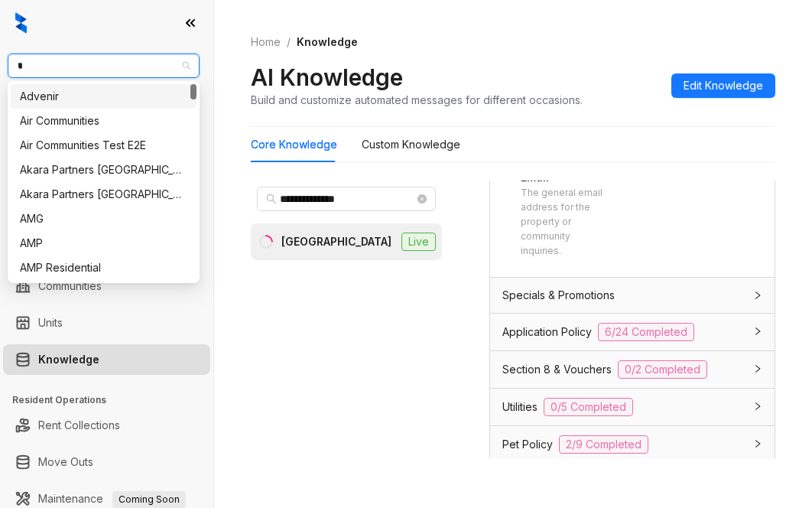  Describe the element at coordinates (724, 86) in the screenshot. I see `span: Edit Knowledge` at that location.